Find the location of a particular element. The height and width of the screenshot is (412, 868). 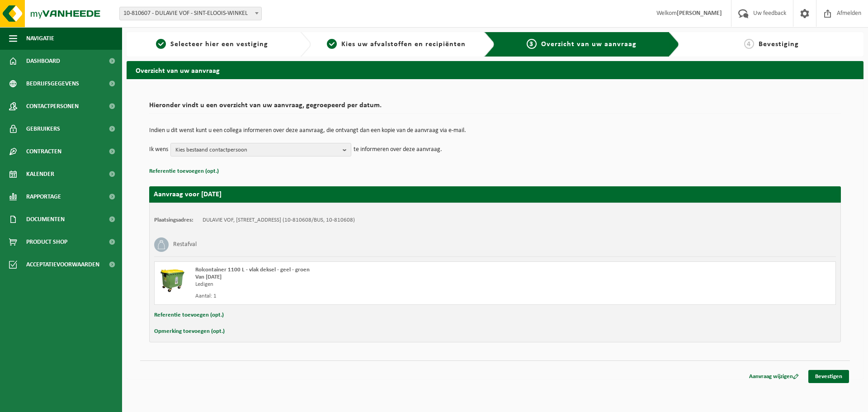

span: Acceptatievoorwaarden is located at coordinates (63, 265).